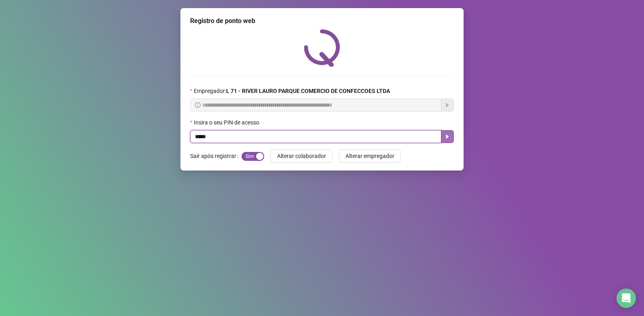 This screenshot has height=316, width=644. What do you see at coordinates (322, 48) in the screenshot?
I see `img: QRPoint` at bounding box center [322, 48].